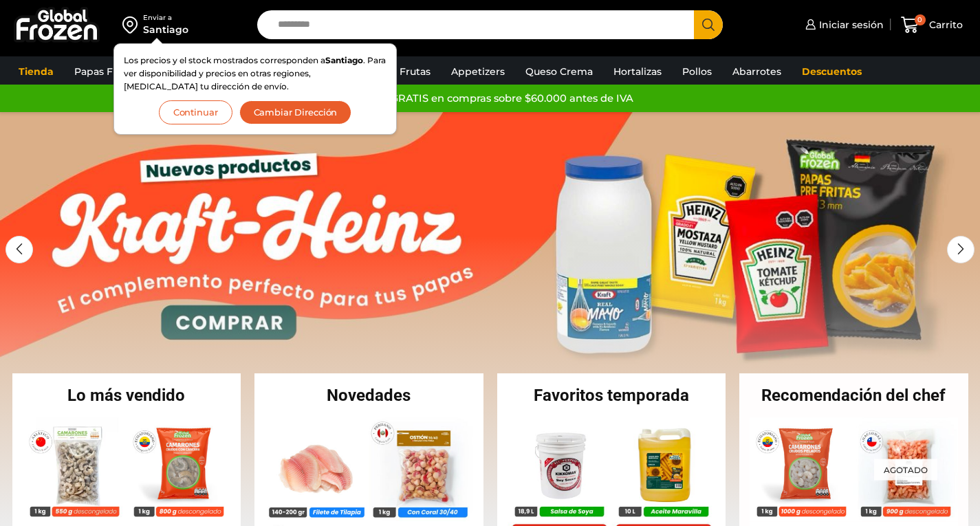 The height and width of the screenshot is (526, 980). I want to click on div: Next slide, so click(961, 249).